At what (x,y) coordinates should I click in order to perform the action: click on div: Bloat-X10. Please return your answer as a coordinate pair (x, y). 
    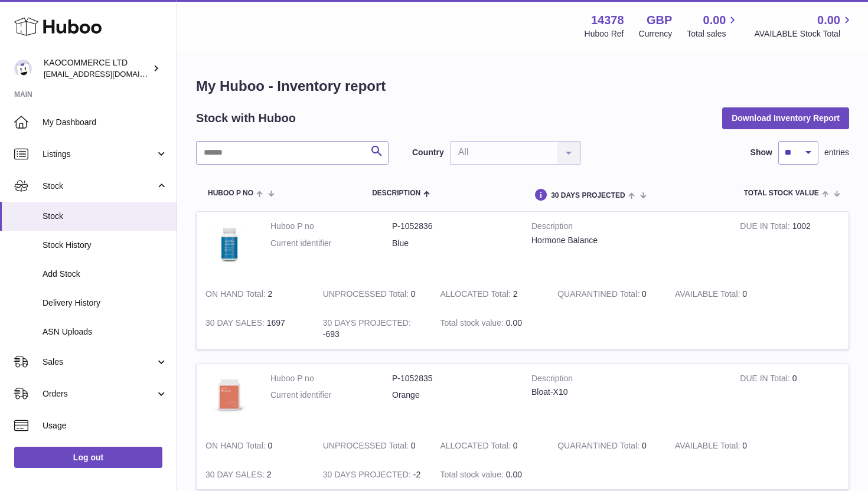
    Looking at the image, I should click on (626, 392).